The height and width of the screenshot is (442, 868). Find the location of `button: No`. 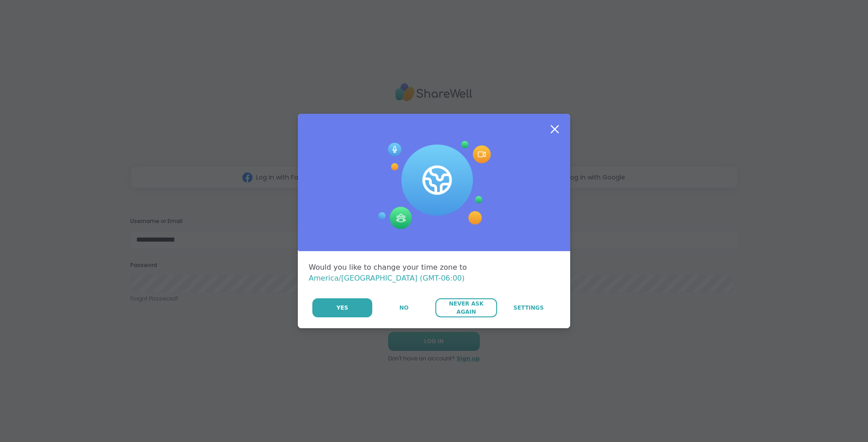

button: No is located at coordinates (404, 308).